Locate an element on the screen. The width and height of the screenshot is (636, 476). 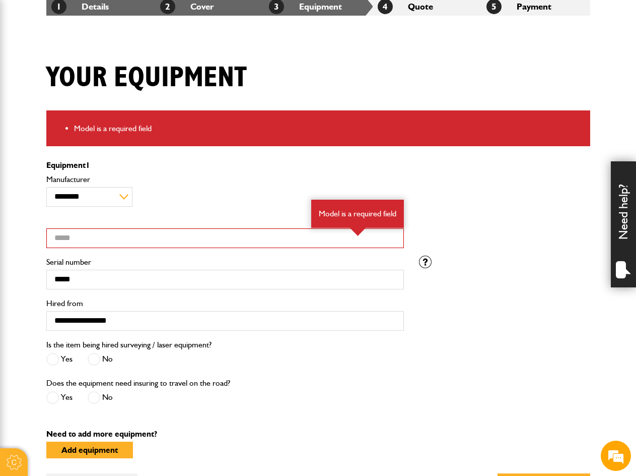
img: error-box-arrow.svg is located at coordinates (358, 232).